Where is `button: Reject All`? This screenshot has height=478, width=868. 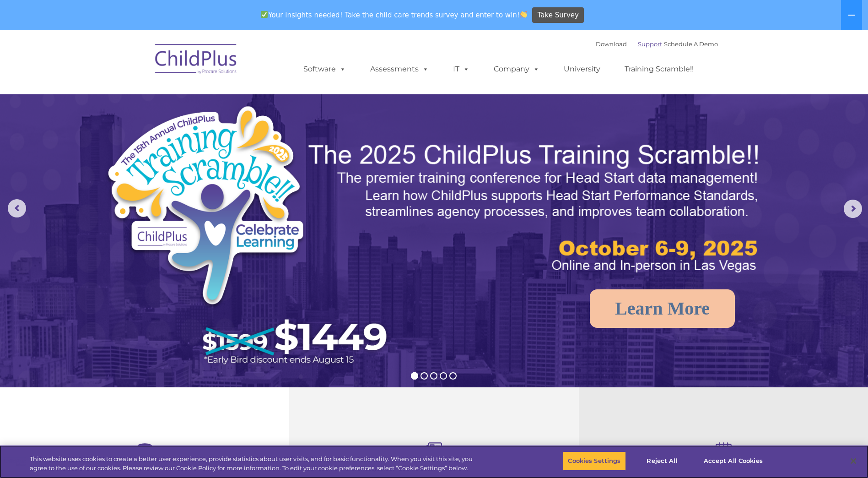 button: Reject All is located at coordinates (662, 461).